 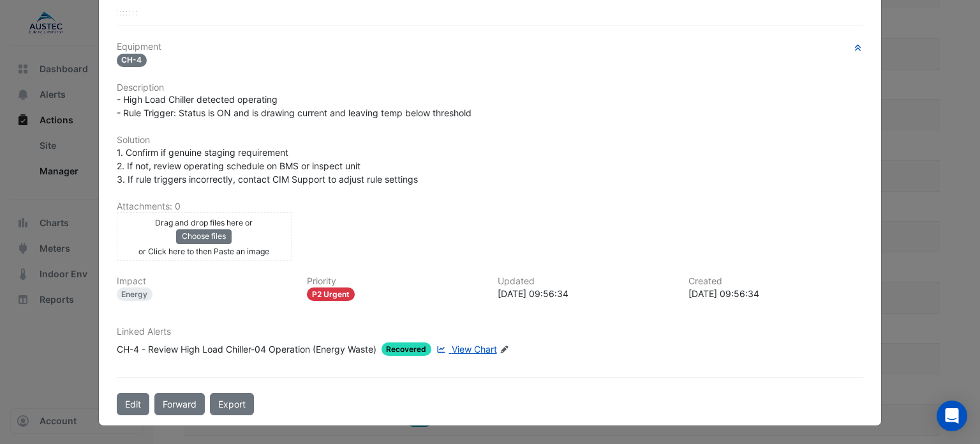 I want to click on small: or Click here to then Paste an image, so click(x=204, y=251).